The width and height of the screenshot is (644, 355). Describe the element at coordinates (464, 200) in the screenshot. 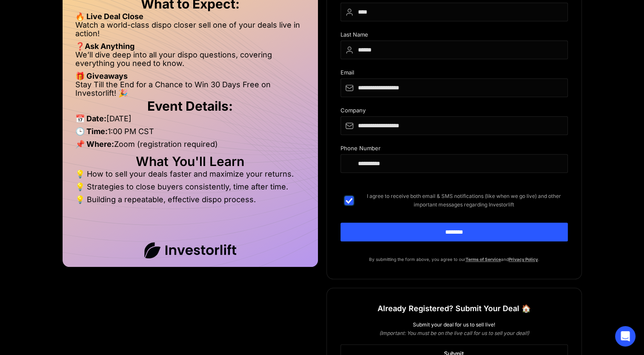

I see `span: I agree to receive both email & SMS notifications (like when we go live) and other important mess...` at that location.